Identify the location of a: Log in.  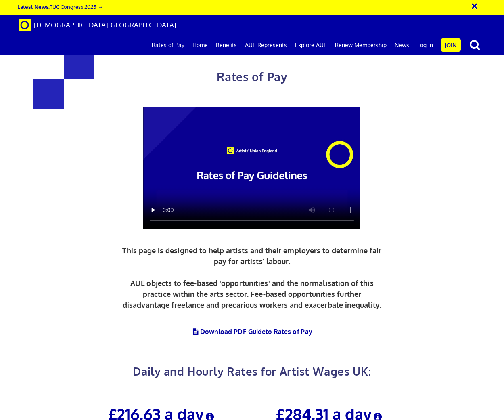
(425, 45).